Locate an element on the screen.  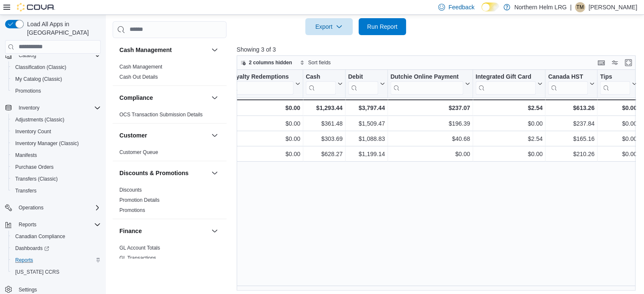
span: Run Report is located at coordinates (383, 27).